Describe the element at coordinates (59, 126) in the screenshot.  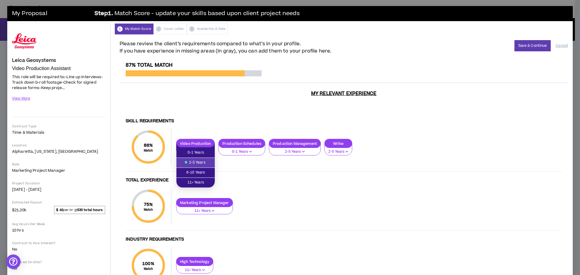
I see `p: Contract Type` at that location.